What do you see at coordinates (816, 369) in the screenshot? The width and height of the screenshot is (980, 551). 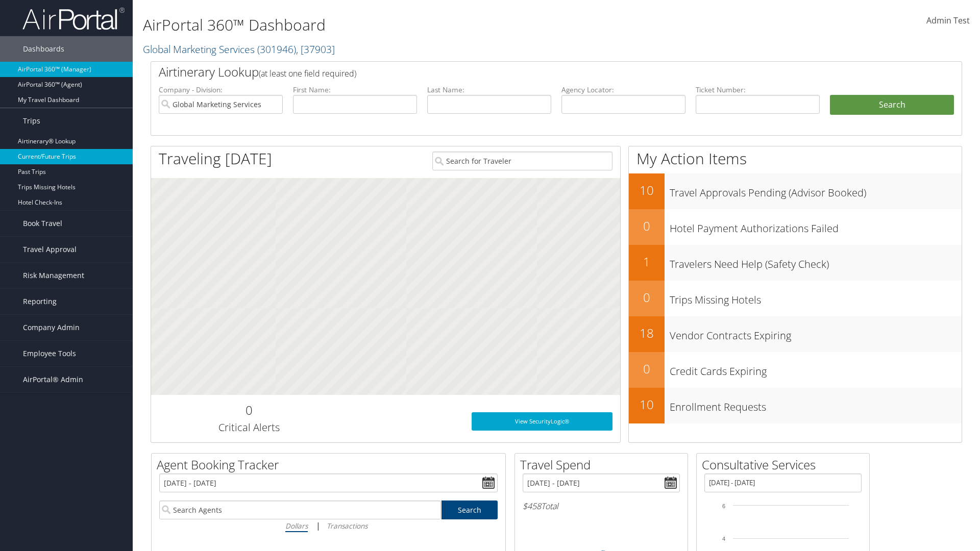 I see `h3: Credit Cards Expiring` at bounding box center [816, 369].